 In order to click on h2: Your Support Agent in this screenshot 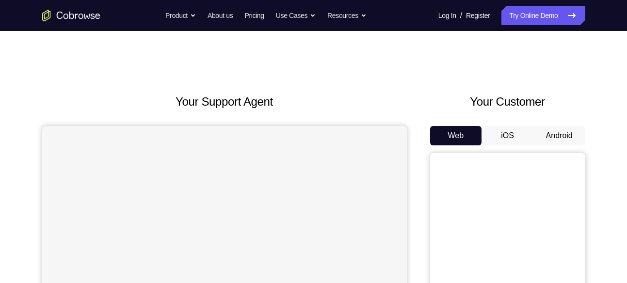, I will do `click(225, 102)`.